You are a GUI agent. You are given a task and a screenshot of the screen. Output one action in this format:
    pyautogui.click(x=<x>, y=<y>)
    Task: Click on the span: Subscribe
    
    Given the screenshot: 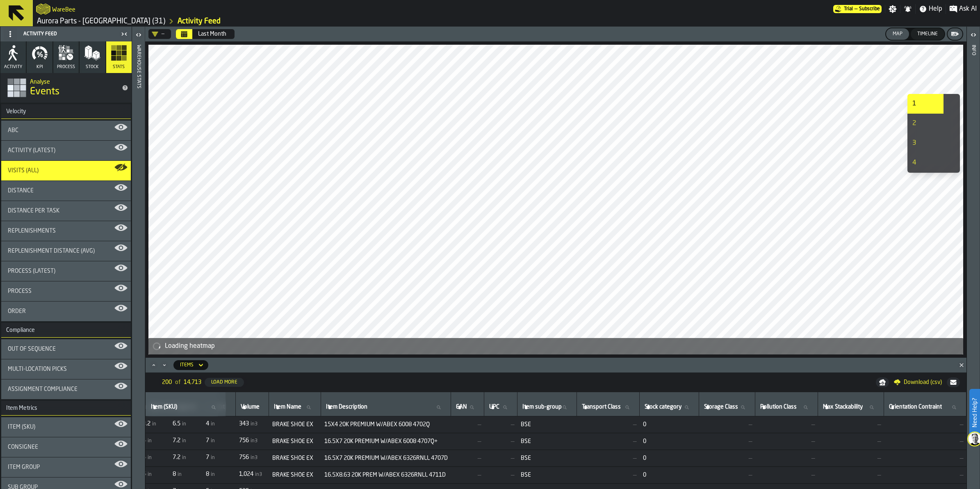 What is the action you would take?
    pyautogui.click(x=870, y=9)
    